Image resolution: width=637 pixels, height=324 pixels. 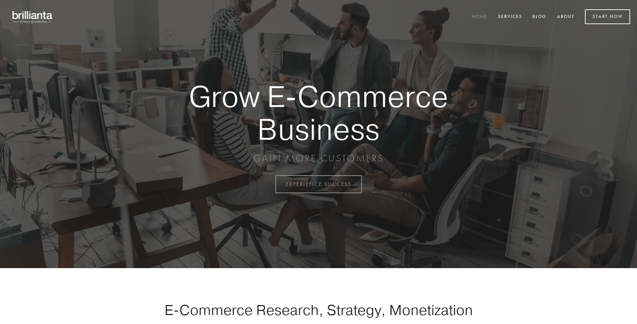 I want to click on strong: Grow E-Commerce Business, so click(x=318, y=112).